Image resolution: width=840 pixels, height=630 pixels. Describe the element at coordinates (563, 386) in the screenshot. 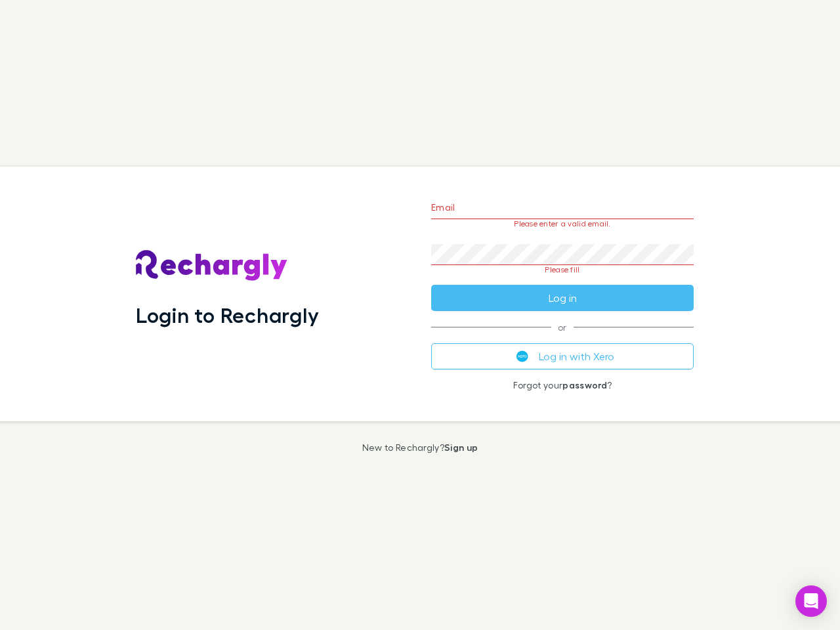

I see `p: Forgot your ?` at that location.